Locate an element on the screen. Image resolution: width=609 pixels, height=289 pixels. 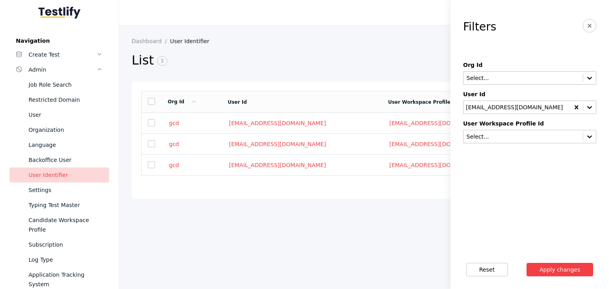
div: Subscription is located at coordinates (65, 245).